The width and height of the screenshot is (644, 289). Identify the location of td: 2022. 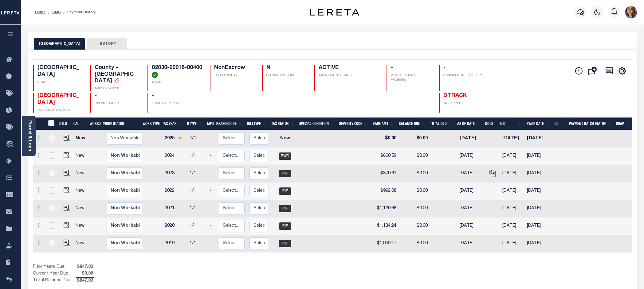
(174, 191).